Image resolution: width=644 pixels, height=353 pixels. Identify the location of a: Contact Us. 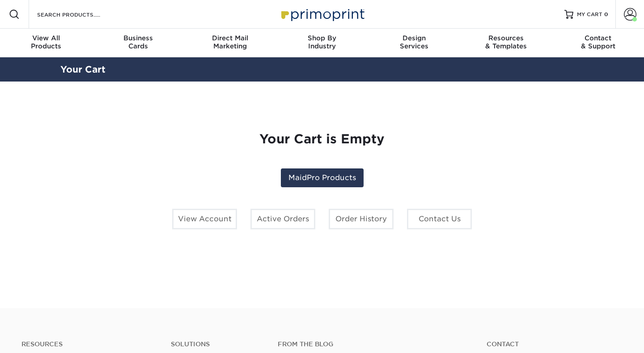
(440, 219).